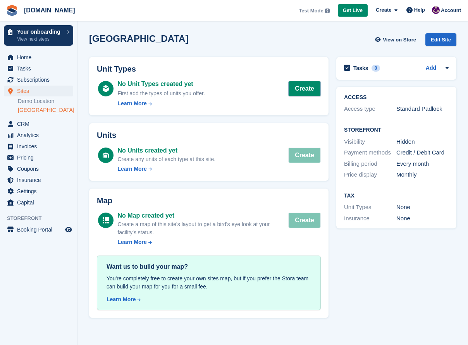 The image size is (468, 345). Describe the element at coordinates (203, 229) in the screenshot. I see `div: Create a map of this site's layout to get a bird's eye look at your facility's status.` at that location.